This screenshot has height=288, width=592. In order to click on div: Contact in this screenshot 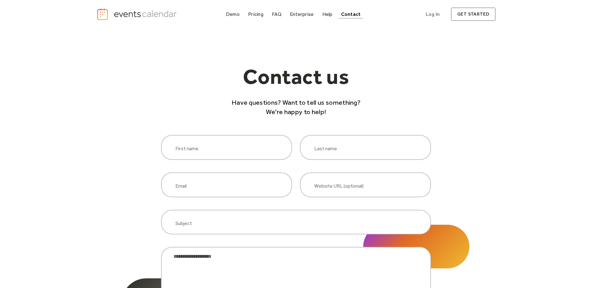, I will do `click(351, 14)`.